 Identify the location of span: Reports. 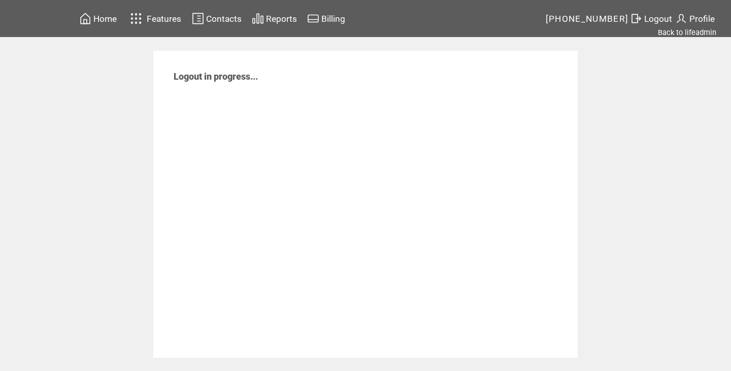
(281, 19).